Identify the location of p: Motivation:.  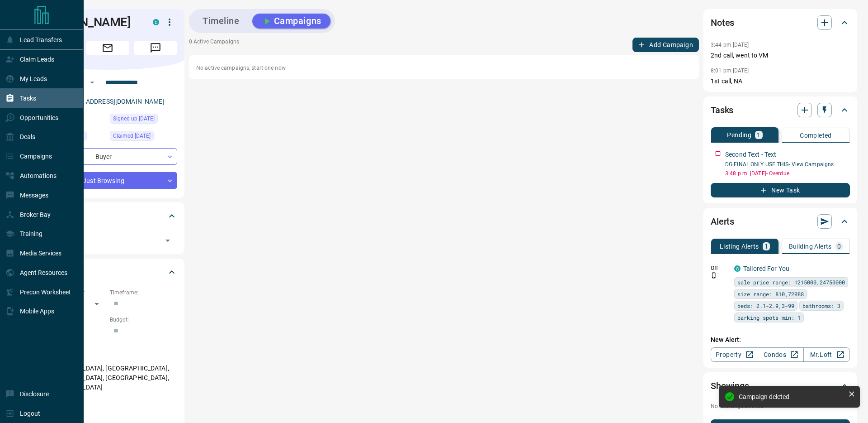
(107, 403).